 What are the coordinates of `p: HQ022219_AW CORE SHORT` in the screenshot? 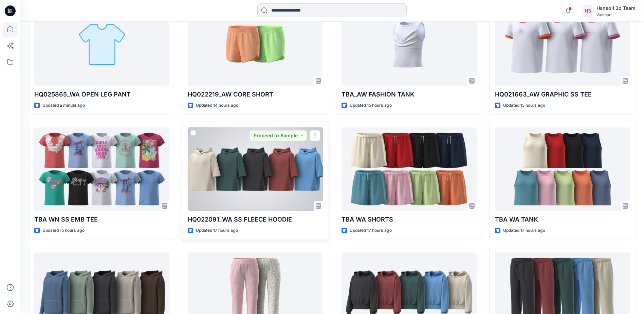 It's located at (255, 94).